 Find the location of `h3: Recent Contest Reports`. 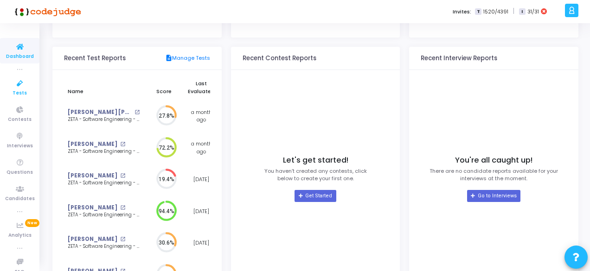

h3: Recent Contest Reports is located at coordinates (279, 58).